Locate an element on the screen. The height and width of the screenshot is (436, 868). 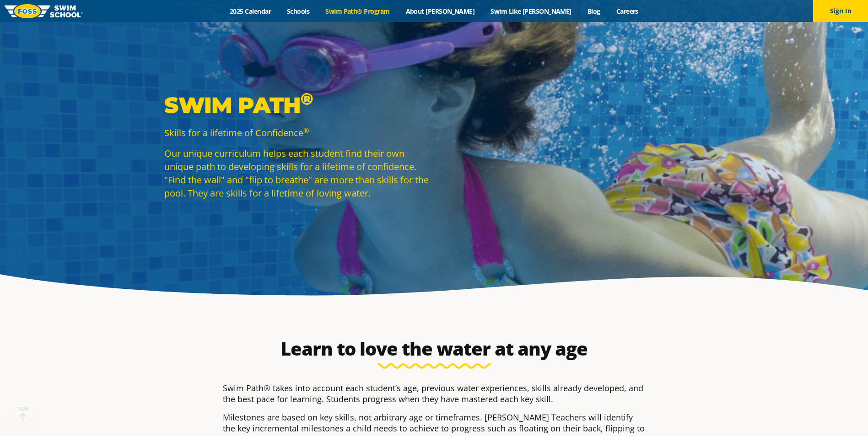
a: Careers is located at coordinates (627, 11).